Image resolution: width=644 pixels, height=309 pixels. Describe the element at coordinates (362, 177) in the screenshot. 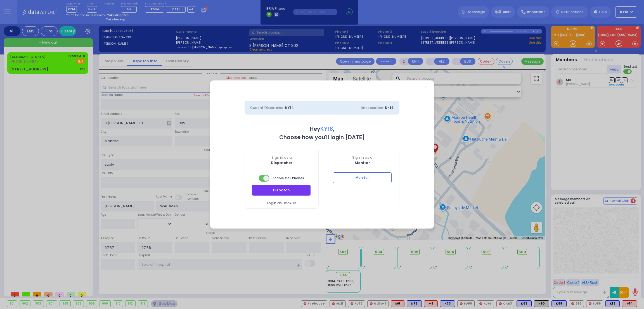

I see `button: Monitor` at that location.